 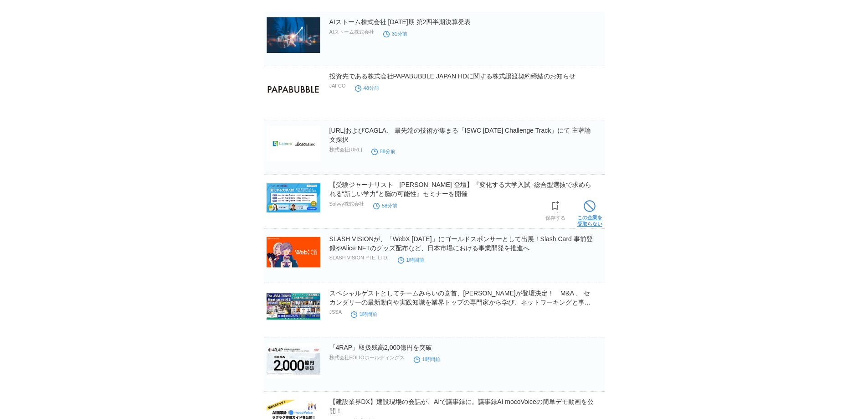 What do you see at coordinates (359, 258) in the screenshot?
I see `p: SLASH VISION PTE. LTD.` at bounding box center [359, 258].